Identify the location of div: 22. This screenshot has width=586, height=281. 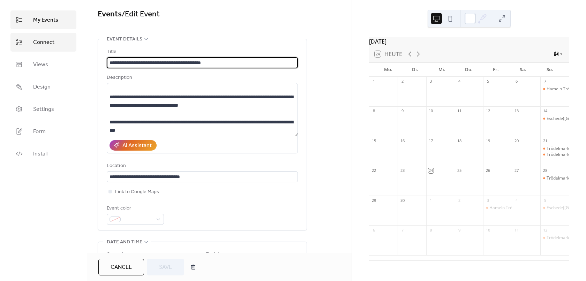
(374, 171).